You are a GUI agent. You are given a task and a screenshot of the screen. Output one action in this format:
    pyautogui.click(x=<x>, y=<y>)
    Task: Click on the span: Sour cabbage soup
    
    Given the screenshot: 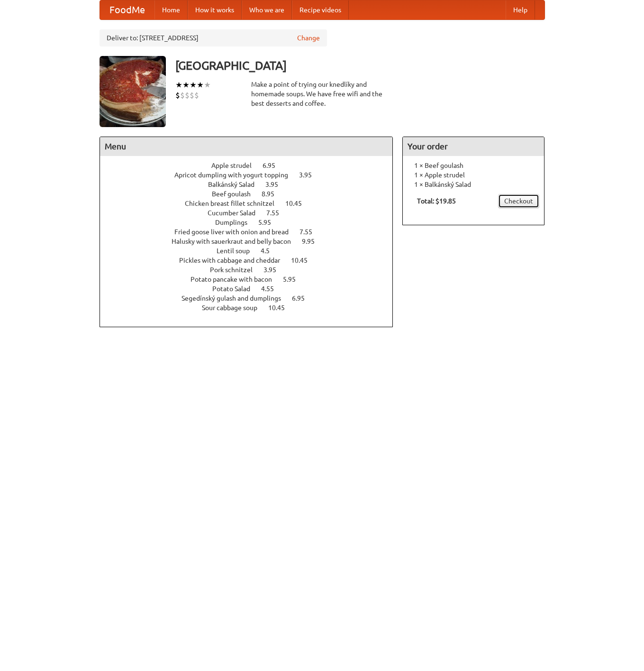 What is the action you would take?
    pyautogui.click(x=234, y=308)
    